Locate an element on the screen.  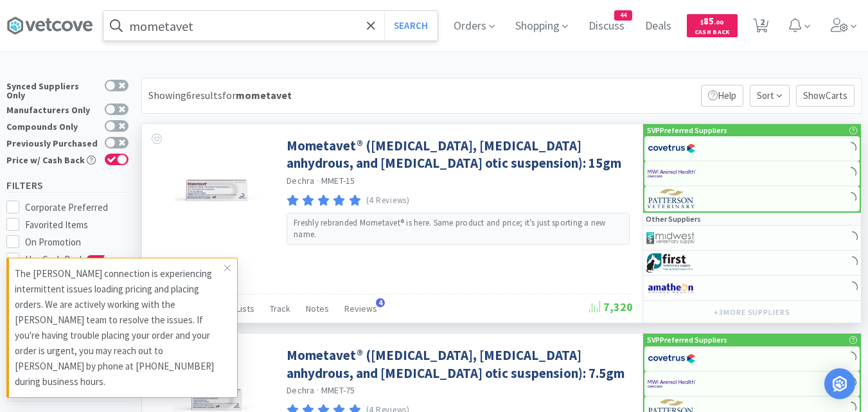
div: Compounds Only is located at coordinates (52, 126).